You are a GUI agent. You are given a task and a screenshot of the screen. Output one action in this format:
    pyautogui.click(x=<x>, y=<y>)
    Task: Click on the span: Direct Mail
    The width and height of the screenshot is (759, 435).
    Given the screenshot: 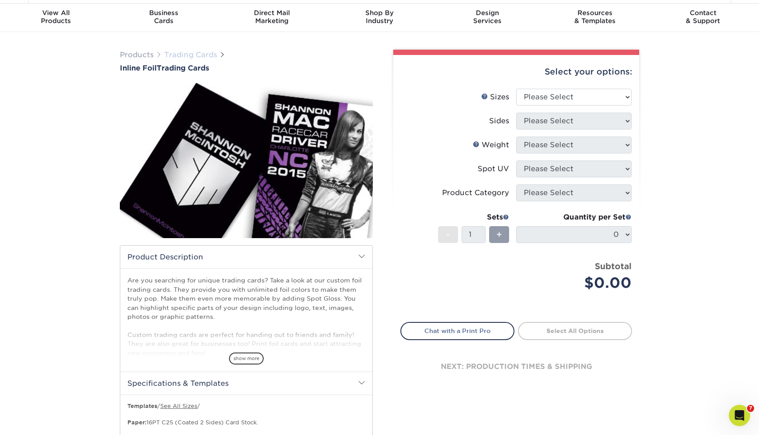 What is the action you would take?
    pyautogui.click(x=272, y=13)
    